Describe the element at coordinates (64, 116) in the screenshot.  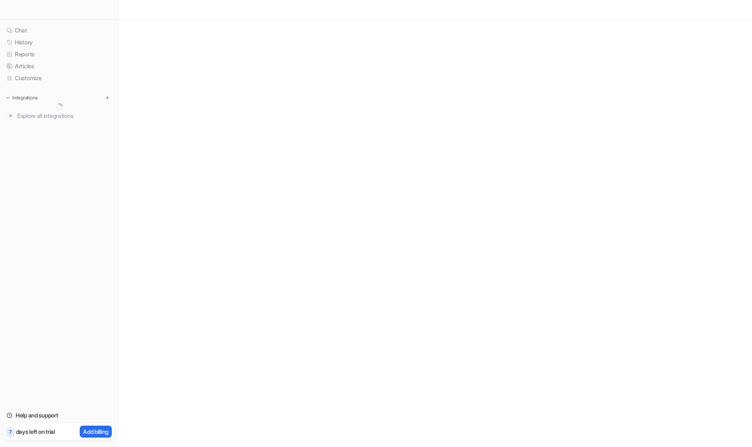
I see `span: Explore all integrations` at that location.